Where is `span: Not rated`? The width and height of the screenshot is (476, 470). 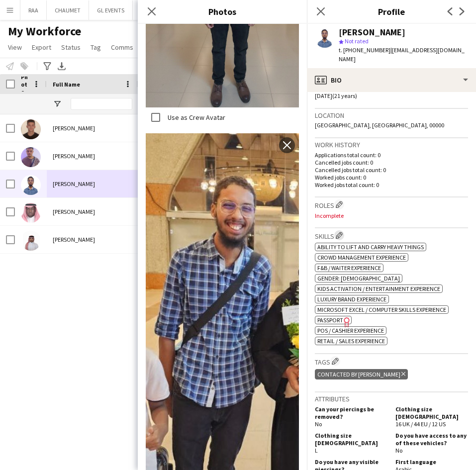
span: Not rated is located at coordinates (356, 41).